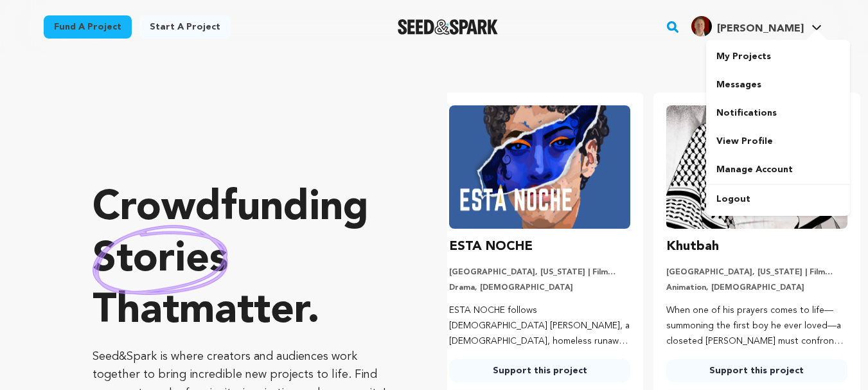  What do you see at coordinates (757, 326) in the screenshot?
I see `p: When one of his prayers comes to life—summoning the first boy he ever loved—a closeted [PERSON_NA...` at bounding box center [757, 326].